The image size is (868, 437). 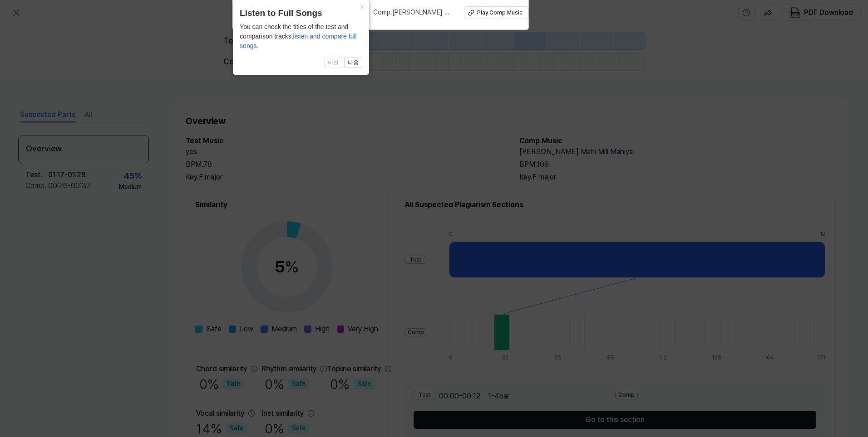 I want to click on button: Play Comp Music, so click(x=496, y=13).